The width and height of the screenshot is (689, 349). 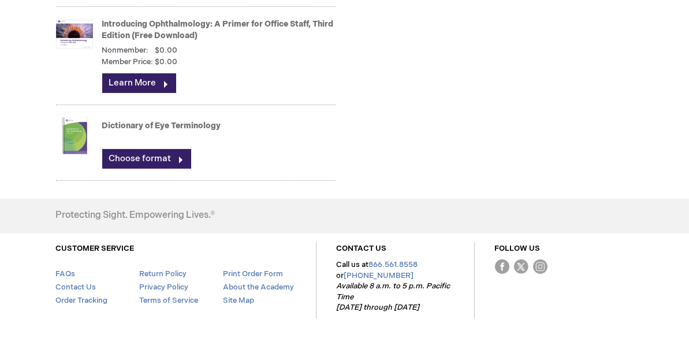 I want to click on img: Dictionary of Eye Terminology, so click(x=75, y=136).